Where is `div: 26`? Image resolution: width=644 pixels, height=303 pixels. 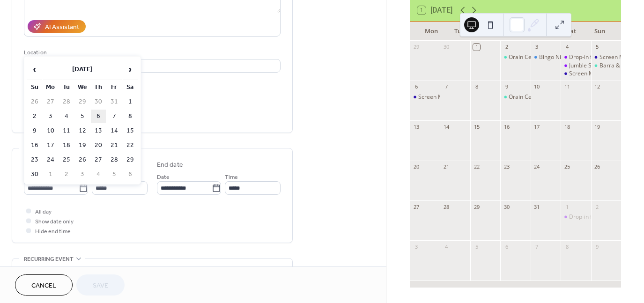 div: 26 is located at coordinates (597, 167).